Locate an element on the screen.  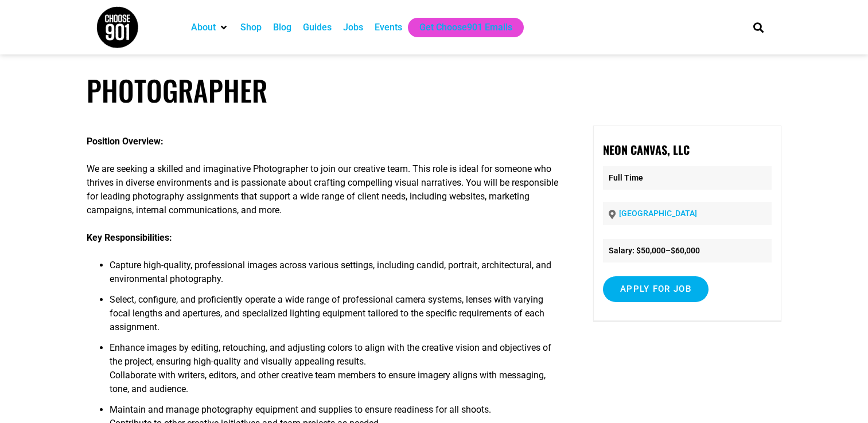
p: We are seeking a skilled and imaginative Photographer to join our creative team. This role is ide... is located at coordinates (322, 190).